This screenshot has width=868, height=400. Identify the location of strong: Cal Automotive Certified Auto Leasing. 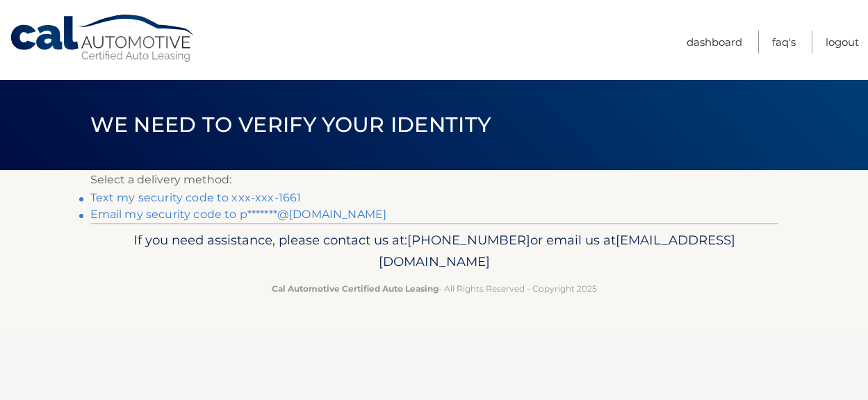
(355, 288).